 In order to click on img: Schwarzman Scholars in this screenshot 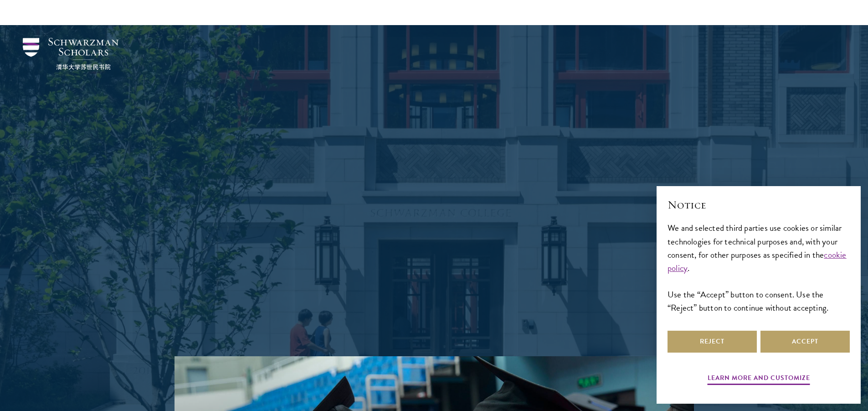, I will do `click(71, 54)`.